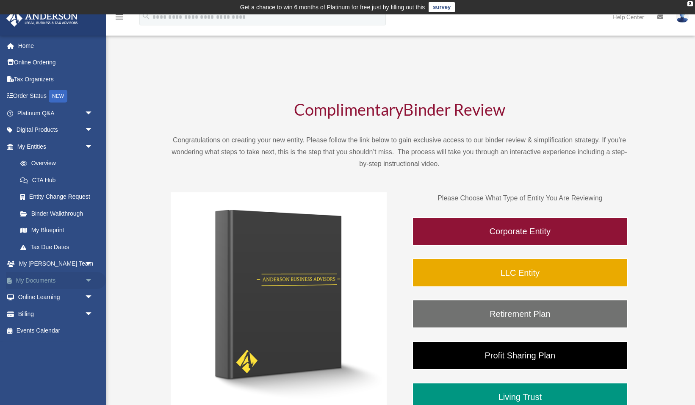 Image resolution: width=695 pixels, height=405 pixels. I want to click on a: Binder Walkthrough, so click(57, 213).